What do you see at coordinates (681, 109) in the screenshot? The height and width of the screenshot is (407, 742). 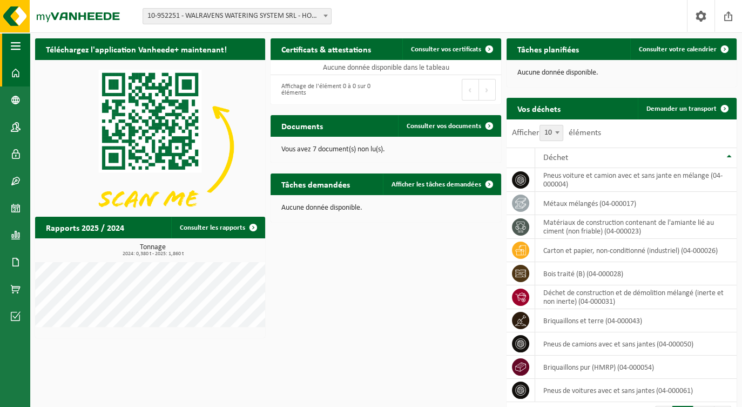 I see `span: Demander un transport` at bounding box center [681, 109].